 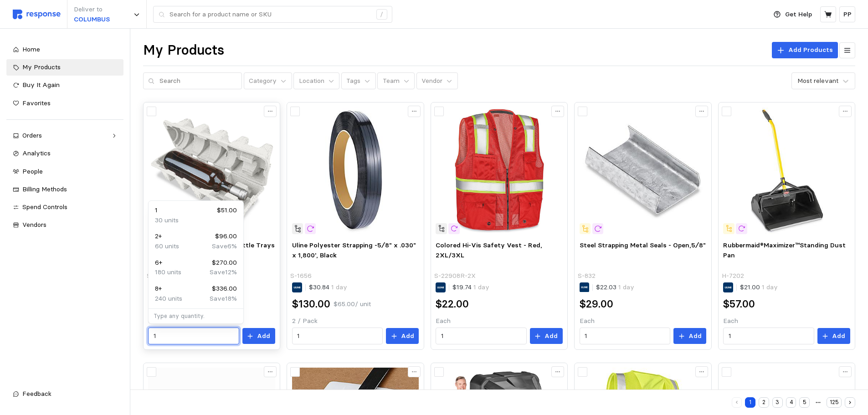 What do you see at coordinates (32, 172) in the screenshot?
I see `span: People` at bounding box center [32, 172].